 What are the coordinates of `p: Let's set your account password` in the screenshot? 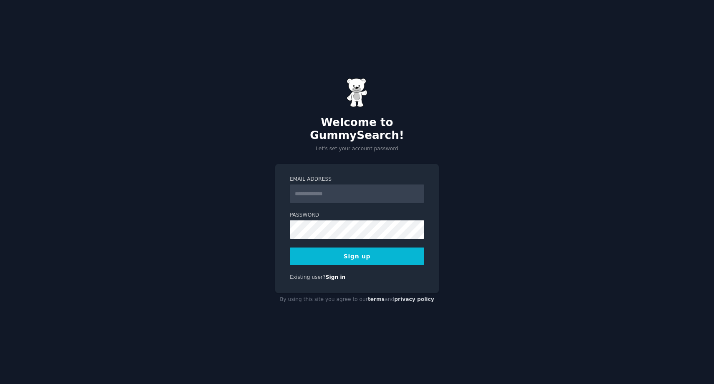 It's located at (357, 149).